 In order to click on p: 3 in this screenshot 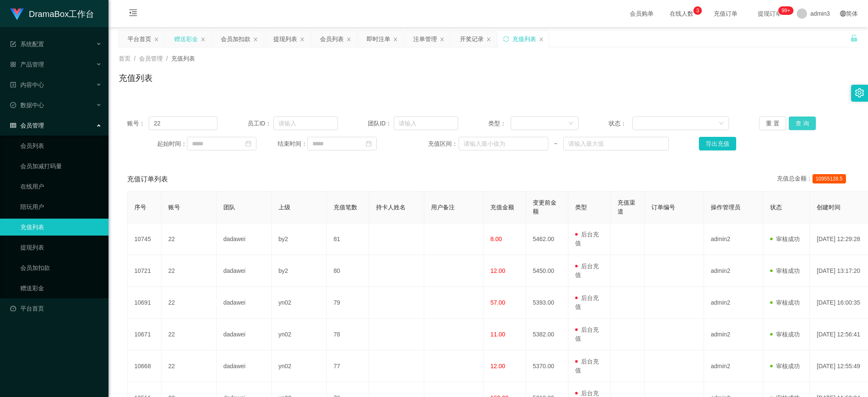, I will do `click(698, 10)`.